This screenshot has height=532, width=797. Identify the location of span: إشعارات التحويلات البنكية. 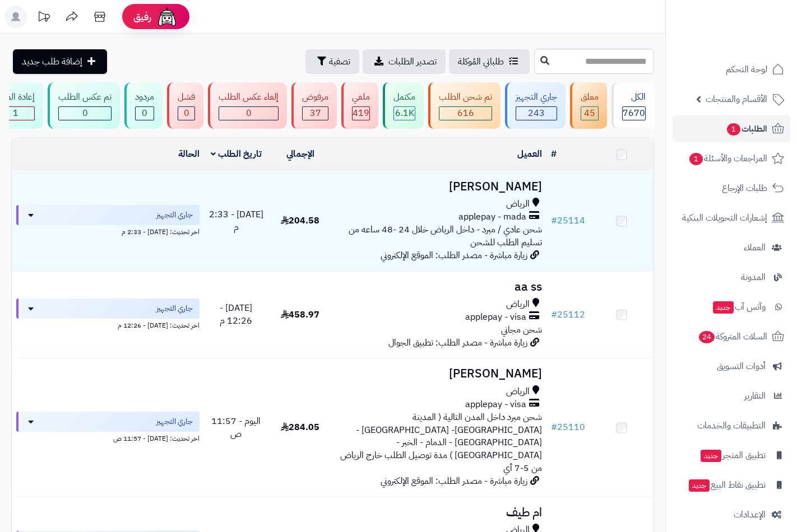
(725, 218).